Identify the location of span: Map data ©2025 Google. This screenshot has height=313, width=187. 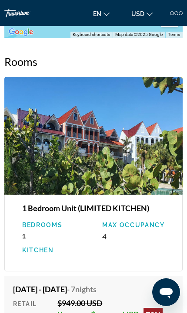
(138, 34).